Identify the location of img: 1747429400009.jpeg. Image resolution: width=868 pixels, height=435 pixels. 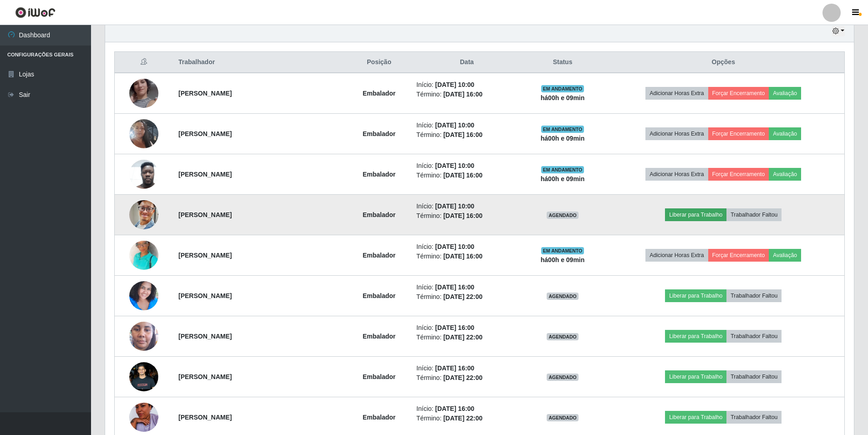
(144, 94).